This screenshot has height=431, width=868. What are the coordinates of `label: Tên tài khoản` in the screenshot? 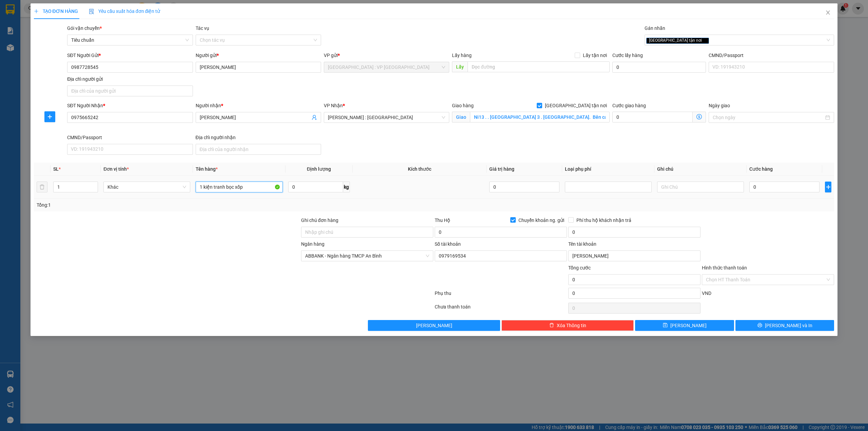 It's located at (582, 244).